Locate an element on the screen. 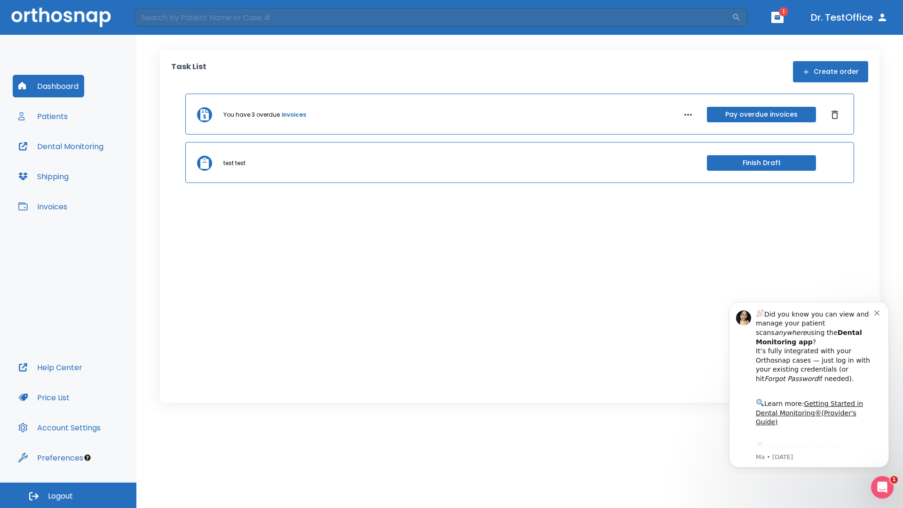 Image resolution: width=903 pixels, height=508 pixels. p: Message from Ma, sent 7w ago is located at coordinates (100, 164).